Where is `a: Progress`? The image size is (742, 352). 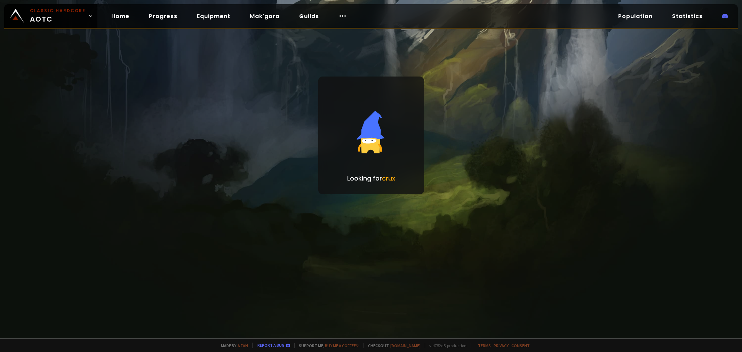
a: Progress is located at coordinates (163, 16).